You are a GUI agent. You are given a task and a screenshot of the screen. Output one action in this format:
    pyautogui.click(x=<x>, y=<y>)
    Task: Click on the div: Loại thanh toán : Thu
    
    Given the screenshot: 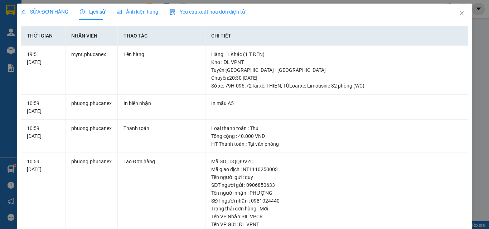 What is the action you would take?
    pyautogui.click(x=336, y=128)
    